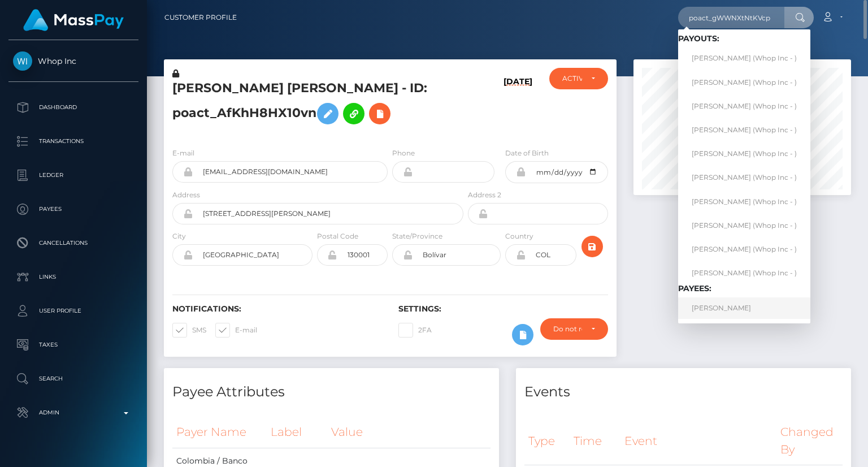  What do you see at coordinates (189, 330) in the screenshot?
I see `label: SMS` at bounding box center [189, 330].